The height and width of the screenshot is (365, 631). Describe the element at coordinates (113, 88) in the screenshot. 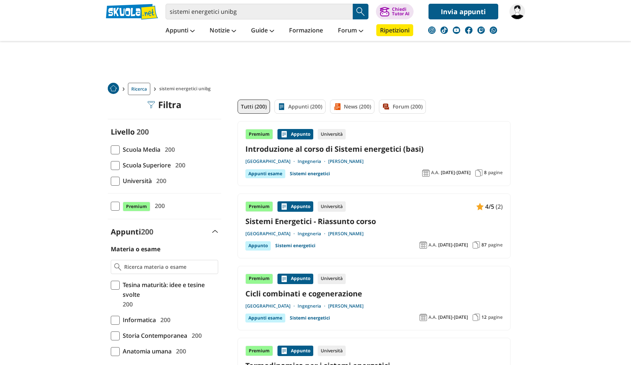

I see `img: Home` at that location.